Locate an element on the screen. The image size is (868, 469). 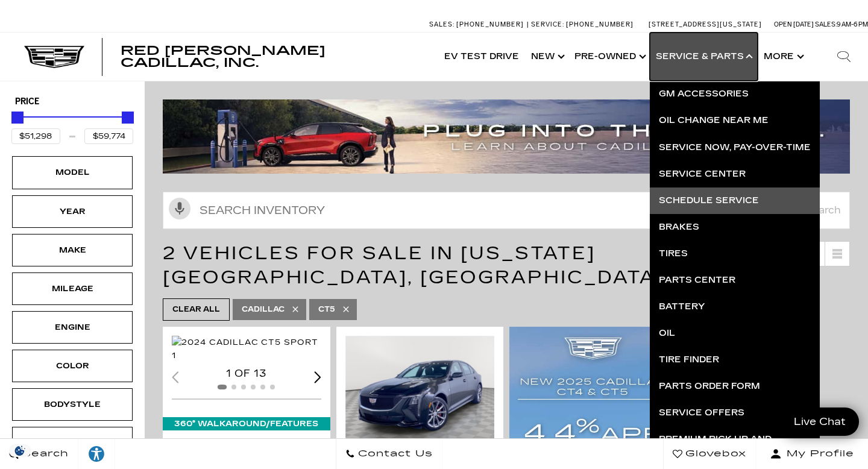
a: Parts Order Form is located at coordinates (735, 386).